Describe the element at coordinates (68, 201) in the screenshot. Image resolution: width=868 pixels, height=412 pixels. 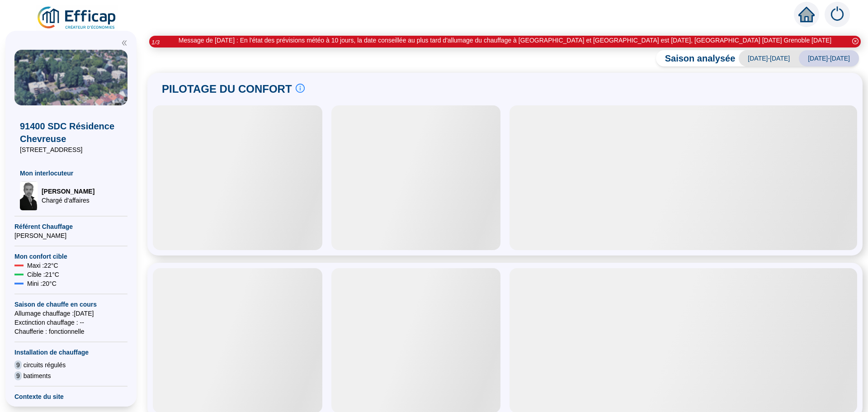
I see `span: Chargé d'affaires` at that location.